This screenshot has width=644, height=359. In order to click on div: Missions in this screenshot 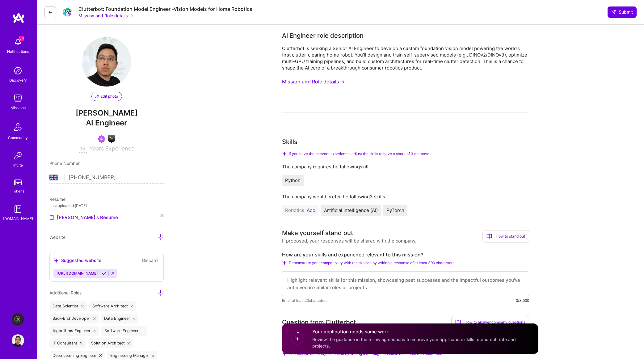, I will do `click(18, 107)`.